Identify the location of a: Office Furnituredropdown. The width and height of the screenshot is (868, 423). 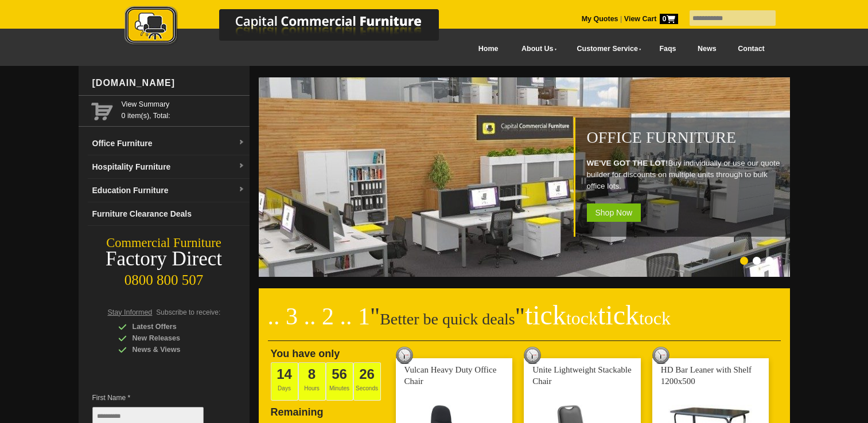
(169, 143).